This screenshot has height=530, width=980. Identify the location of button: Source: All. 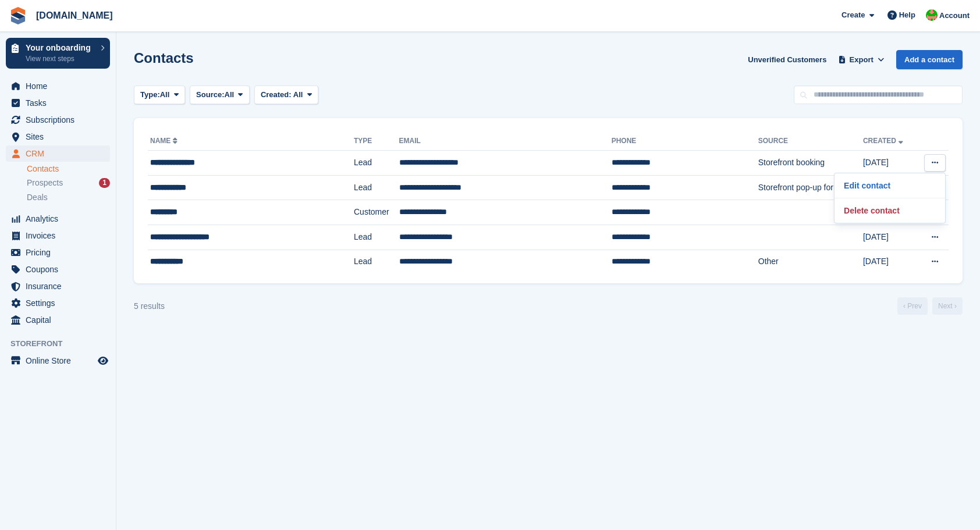
(219, 95).